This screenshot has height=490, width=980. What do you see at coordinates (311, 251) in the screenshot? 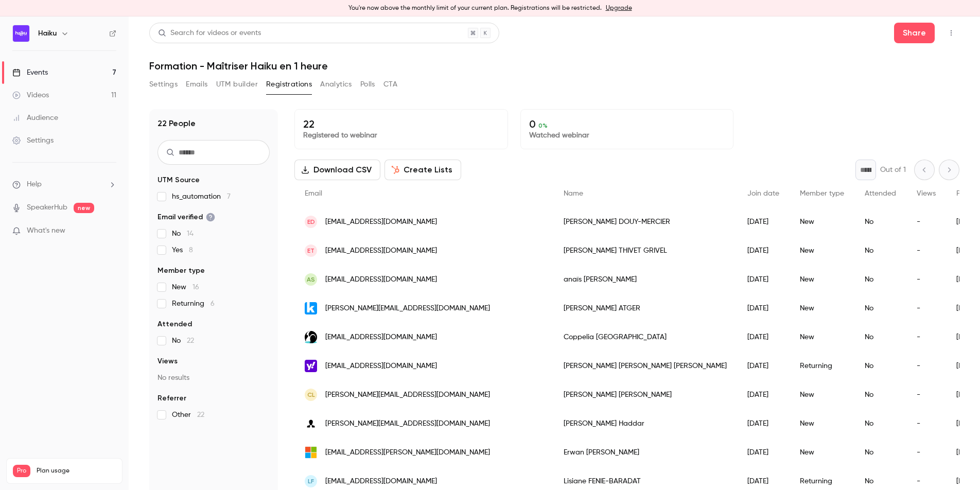
I see `span: ET` at bounding box center [311, 251].